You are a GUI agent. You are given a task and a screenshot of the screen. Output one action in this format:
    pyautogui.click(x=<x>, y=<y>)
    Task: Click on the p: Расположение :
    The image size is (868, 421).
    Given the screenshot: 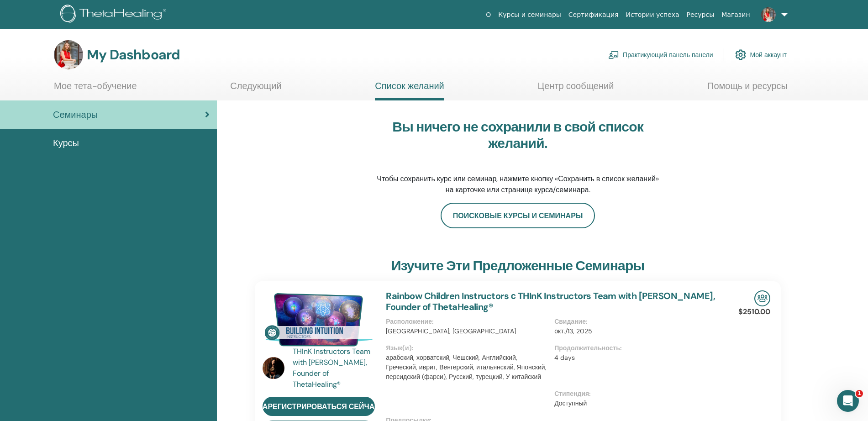 What is the action you would take?
    pyautogui.click(x=467, y=321)
    